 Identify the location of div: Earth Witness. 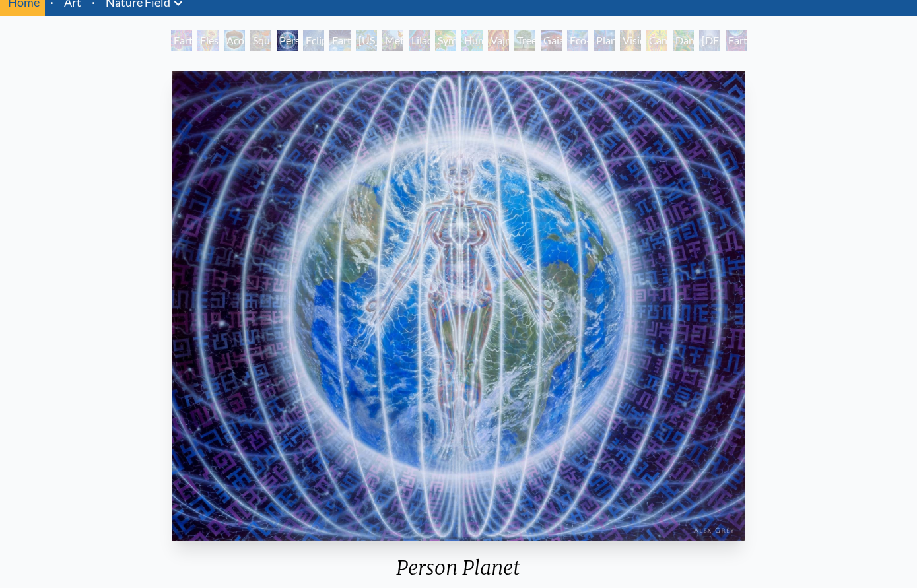
(182, 41).